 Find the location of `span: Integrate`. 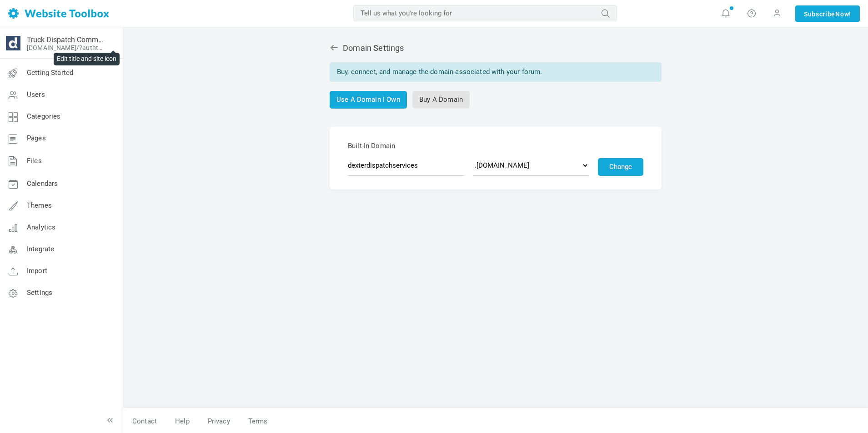

span: Integrate is located at coordinates (41, 249).